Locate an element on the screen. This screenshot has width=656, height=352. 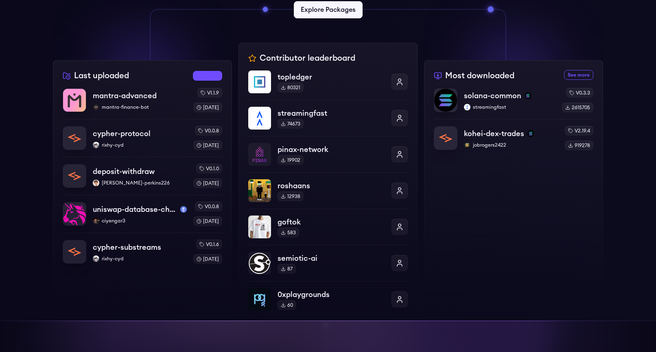
div: 2615705 is located at coordinates (577, 107).